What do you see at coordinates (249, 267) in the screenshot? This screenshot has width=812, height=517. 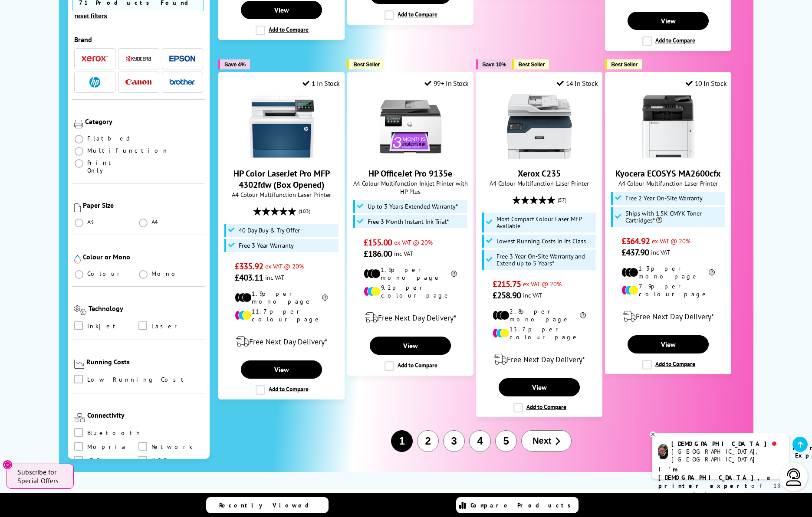 I see `span: £335.92` at bounding box center [249, 267].